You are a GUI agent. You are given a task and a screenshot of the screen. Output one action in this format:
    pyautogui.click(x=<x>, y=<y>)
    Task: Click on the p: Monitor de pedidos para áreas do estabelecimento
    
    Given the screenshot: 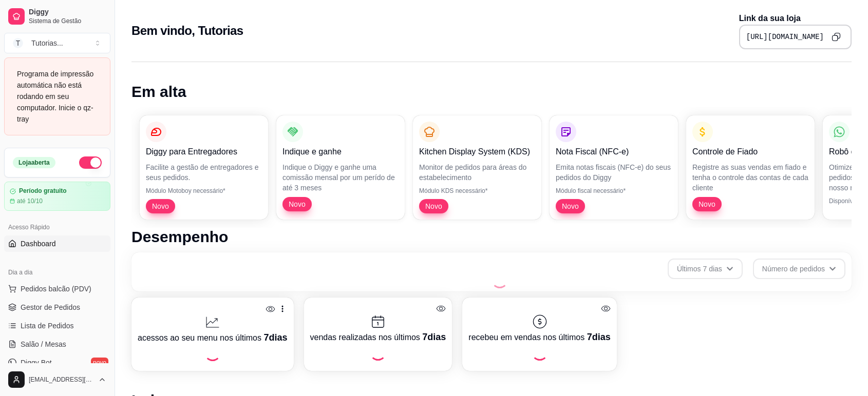 What is the action you would take?
    pyautogui.click(x=478, y=172)
    